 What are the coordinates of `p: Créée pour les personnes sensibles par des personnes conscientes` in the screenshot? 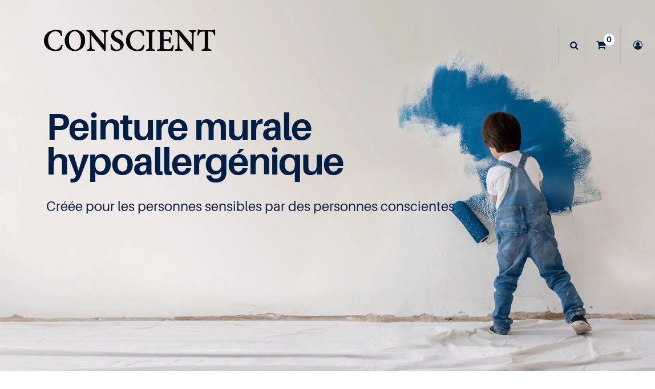 It's located at (327, 206).